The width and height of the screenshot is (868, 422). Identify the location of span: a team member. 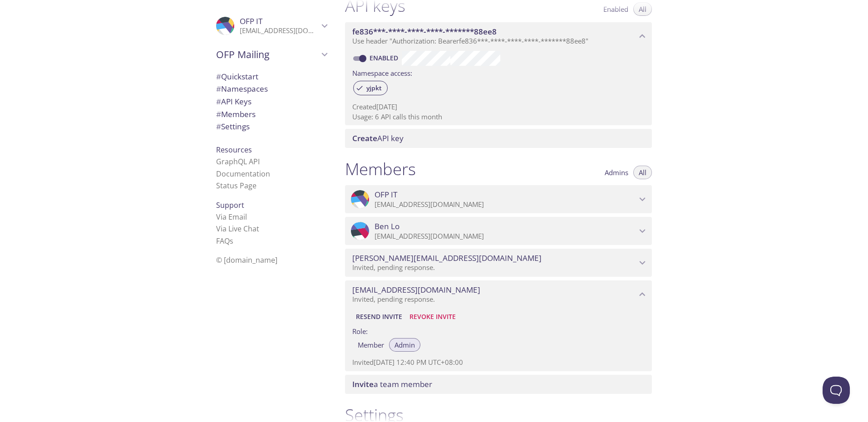
(393, 384).